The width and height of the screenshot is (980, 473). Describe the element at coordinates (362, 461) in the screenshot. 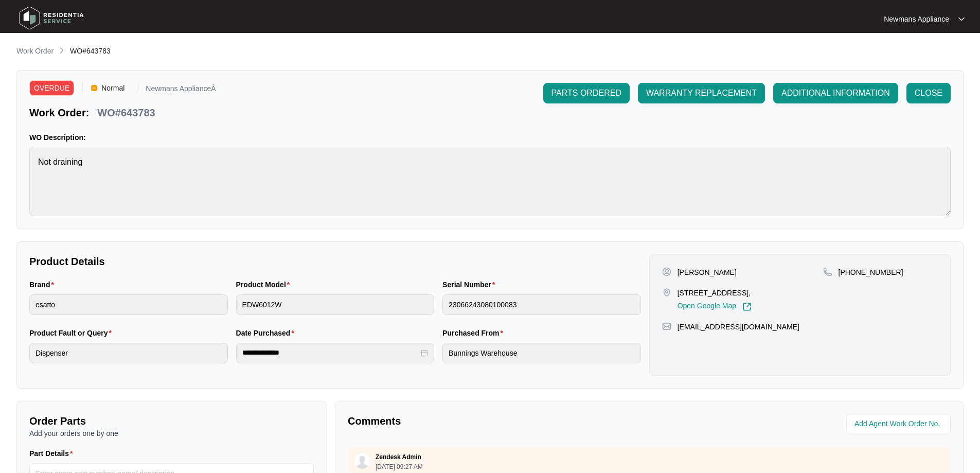

I see `img: user.svg` at that location.